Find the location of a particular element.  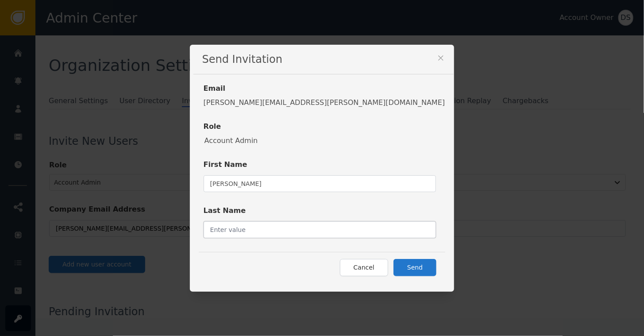

label: Role is located at coordinates (322, 128).